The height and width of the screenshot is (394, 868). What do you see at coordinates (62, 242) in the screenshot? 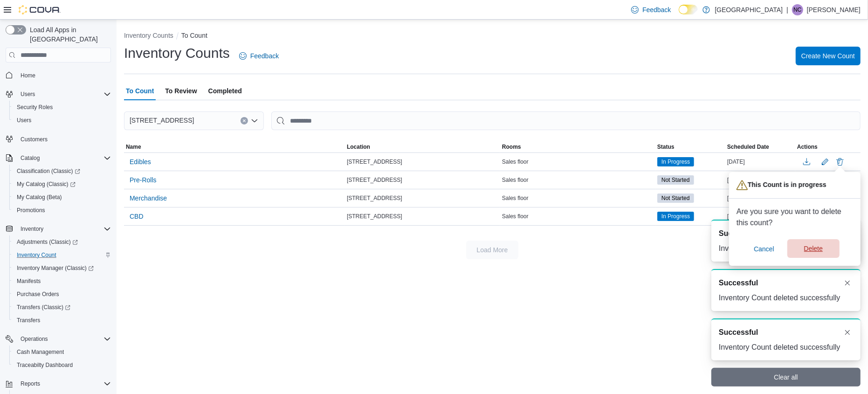
I see `span: Adjustments (Classic)` at bounding box center [62, 242].